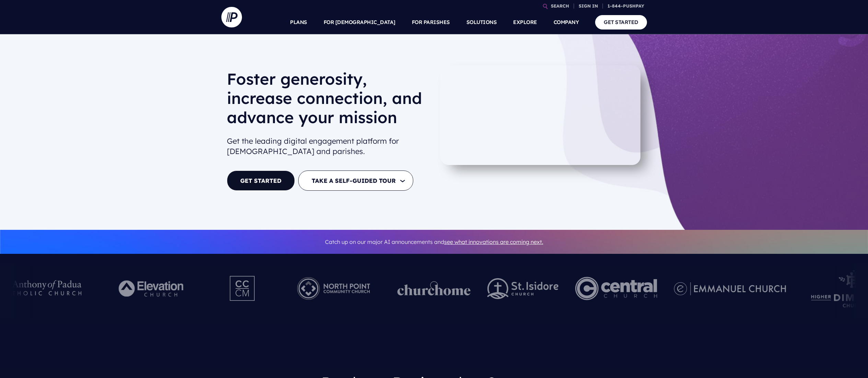  I want to click on button: TAKE A SELF-GUIDED TOUR, so click(356, 181).